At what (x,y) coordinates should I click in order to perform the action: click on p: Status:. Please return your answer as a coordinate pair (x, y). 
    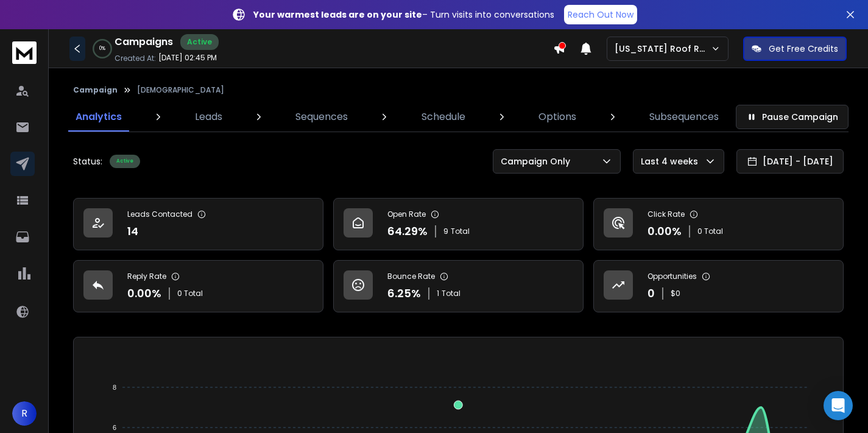
    Looking at the image, I should click on (88, 162).